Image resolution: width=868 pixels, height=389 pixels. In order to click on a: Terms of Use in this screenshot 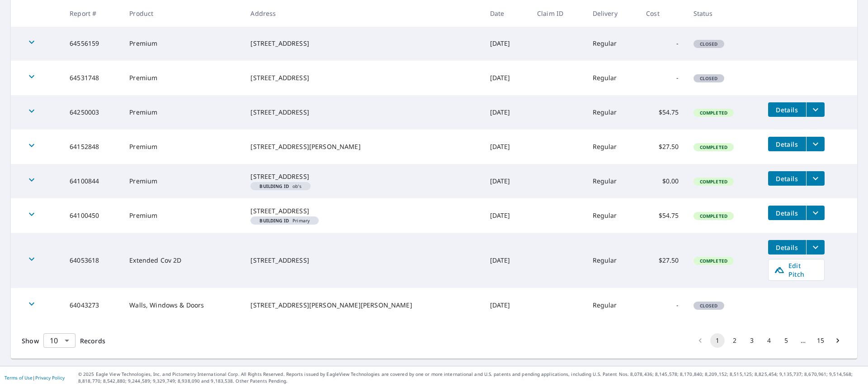, I will do `click(18, 377)`.